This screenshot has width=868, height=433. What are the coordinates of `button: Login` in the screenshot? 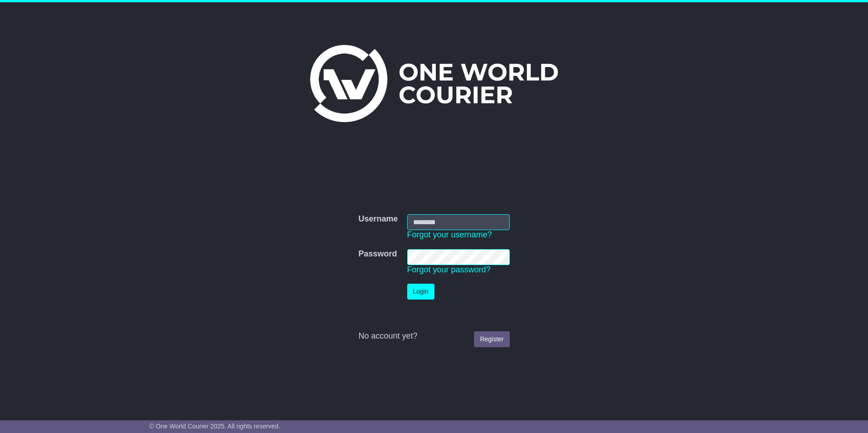 It's located at (421, 292).